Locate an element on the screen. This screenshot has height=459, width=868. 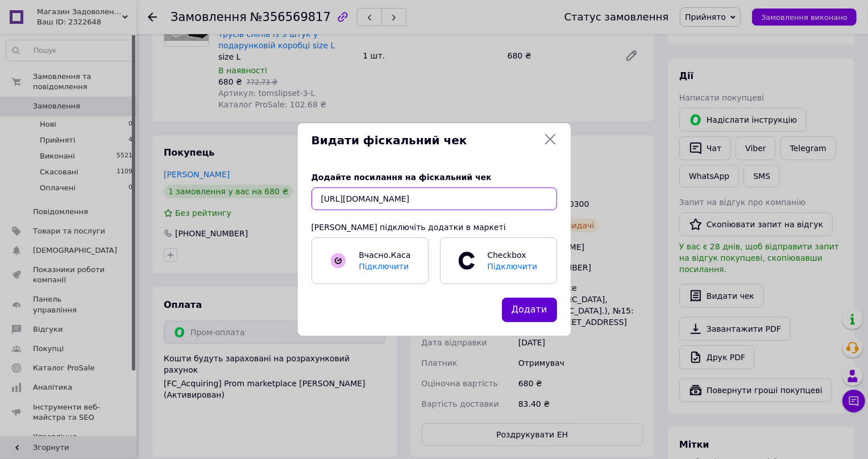
span: Видати фіскальний чек is located at coordinates (425, 140).